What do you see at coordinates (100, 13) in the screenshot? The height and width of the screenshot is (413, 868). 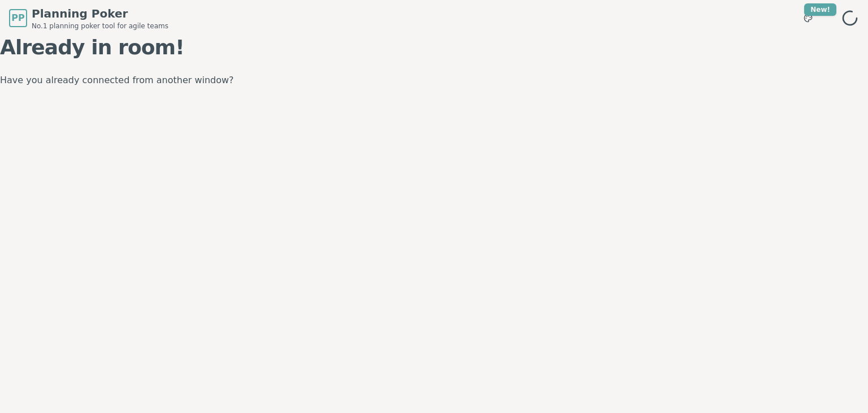 I see `span: Planning Poker` at bounding box center [100, 13].